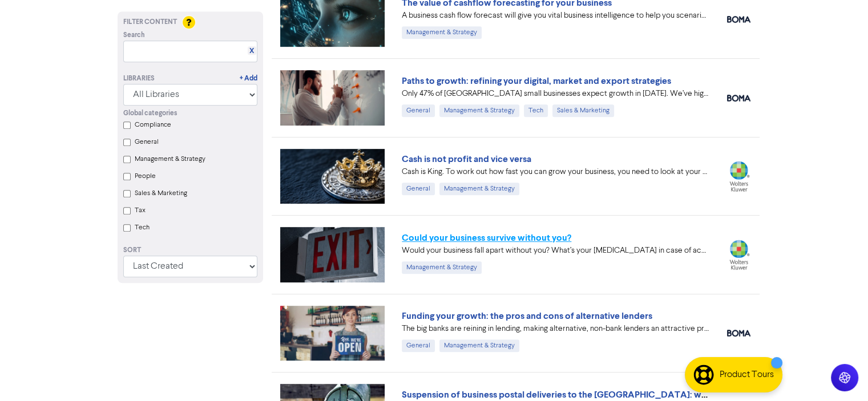  I want to click on div: A business cash flow forecast will give you vital business intelligence to help you scenario-plan..., so click(556, 16).